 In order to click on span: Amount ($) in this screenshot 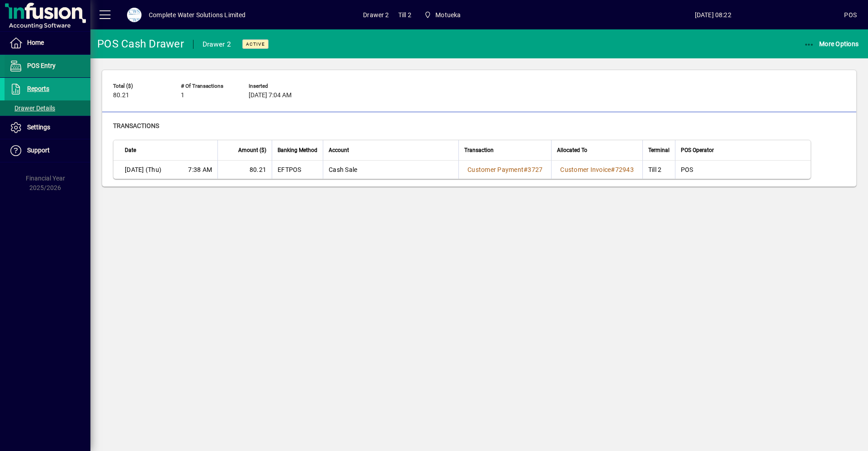, I will do `click(252, 150)`.